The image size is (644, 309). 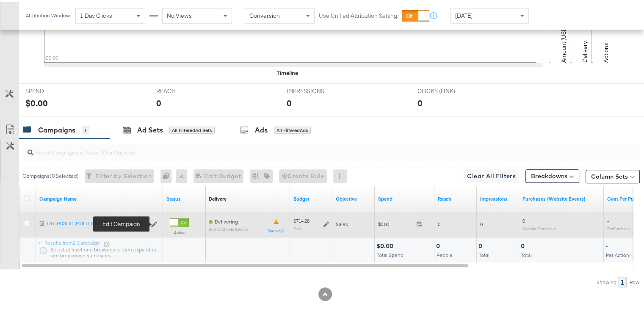 What do you see at coordinates (155, 222) in the screenshot?
I see `button: Edit Campaign` at bounding box center [155, 222].